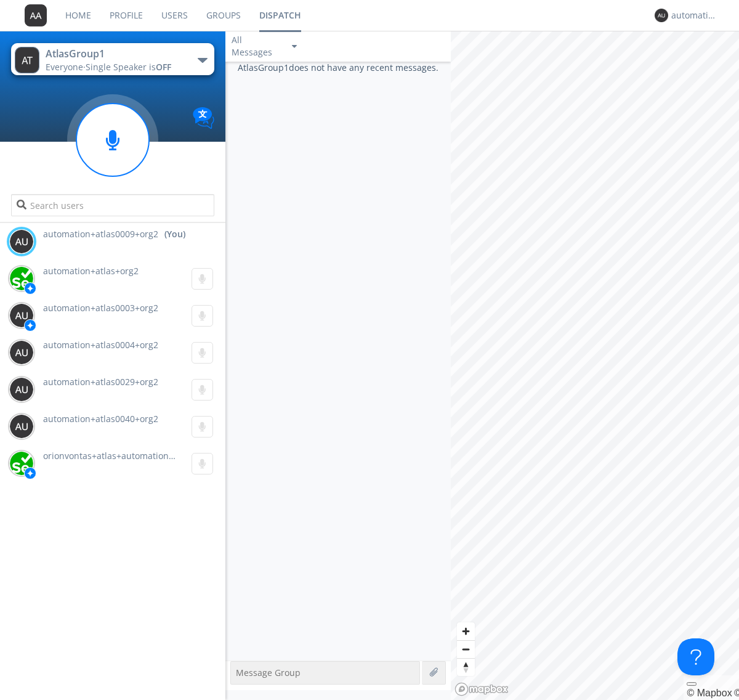  What do you see at coordinates (112, 205) in the screenshot?
I see `input: Search users` at bounding box center [112, 205].